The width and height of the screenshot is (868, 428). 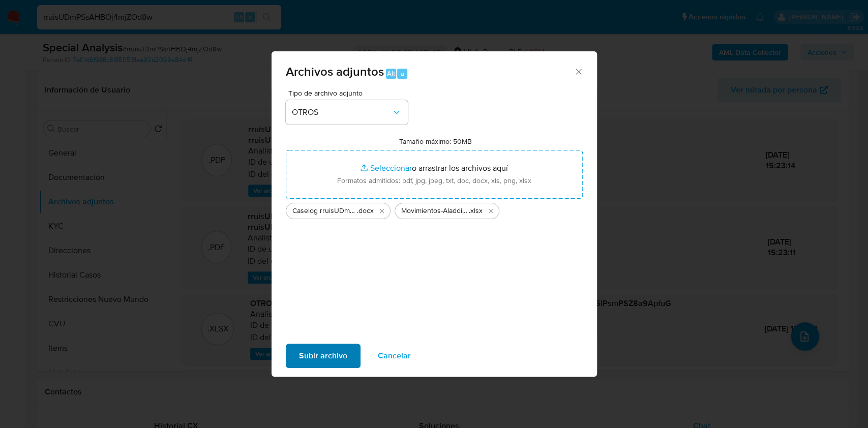 I want to click on button: Cancelar, so click(x=394, y=356).